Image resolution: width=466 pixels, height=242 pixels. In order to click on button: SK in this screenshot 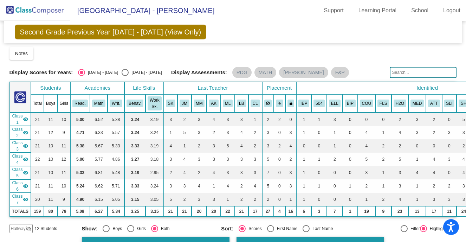, I will do `click(171, 103)`.